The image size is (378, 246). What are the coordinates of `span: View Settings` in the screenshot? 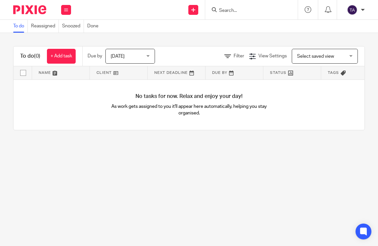 It's located at (272, 56).